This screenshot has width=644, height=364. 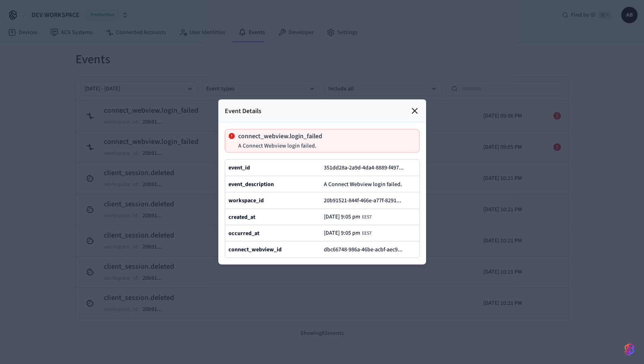 I want to click on p: A Connect Webview login failed., so click(x=280, y=146).